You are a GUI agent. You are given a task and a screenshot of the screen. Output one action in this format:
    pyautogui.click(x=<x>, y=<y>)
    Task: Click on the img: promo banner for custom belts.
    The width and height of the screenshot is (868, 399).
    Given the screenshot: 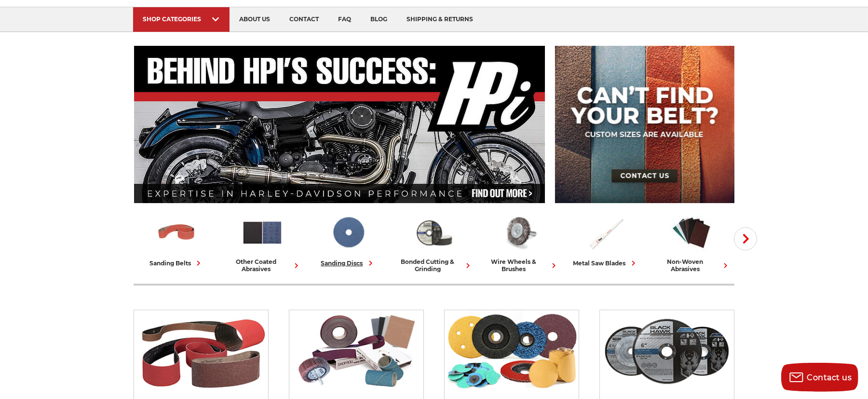 What is the action you would take?
    pyautogui.click(x=645, y=124)
    